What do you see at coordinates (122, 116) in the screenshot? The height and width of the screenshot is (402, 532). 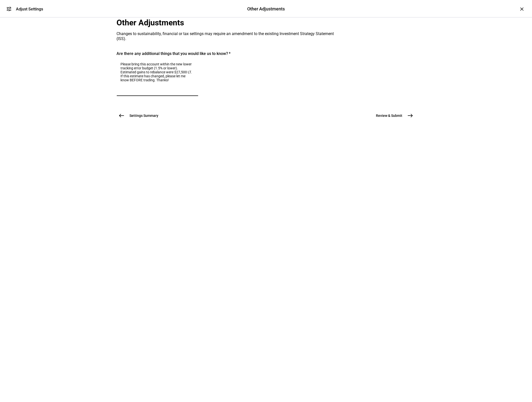 I see `mat-icon: west` at bounding box center [122, 116].